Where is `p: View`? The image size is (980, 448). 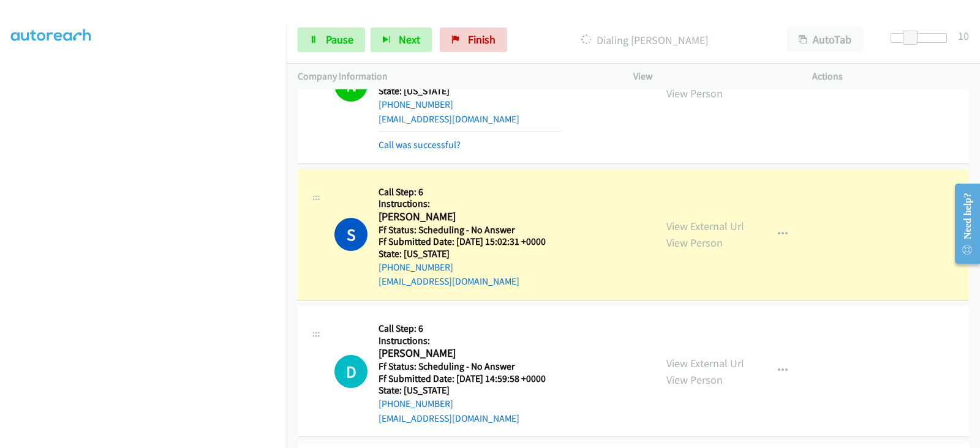
p: View is located at coordinates (712, 77).